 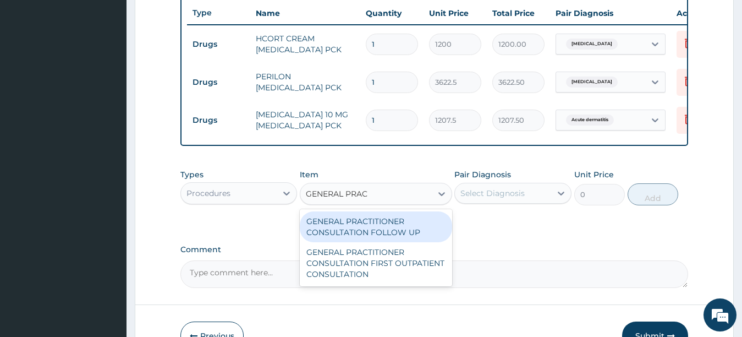 What do you see at coordinates (653, 194) in the screenshot?
I see `button: Add` at bounding box center [653, 194].